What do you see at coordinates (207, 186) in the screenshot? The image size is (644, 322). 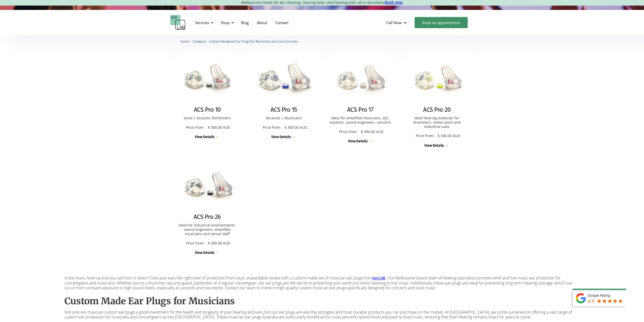 I see `img: ACS Pro 26` at bounding box center [207, 186].